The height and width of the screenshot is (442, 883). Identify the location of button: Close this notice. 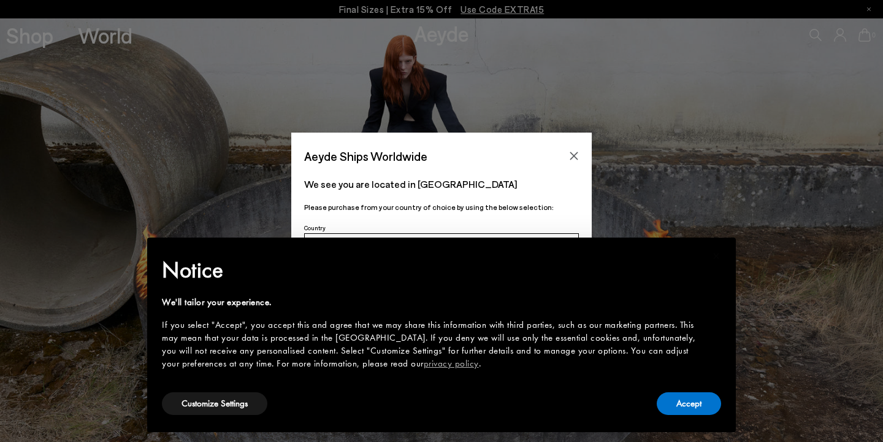
(717, 256).